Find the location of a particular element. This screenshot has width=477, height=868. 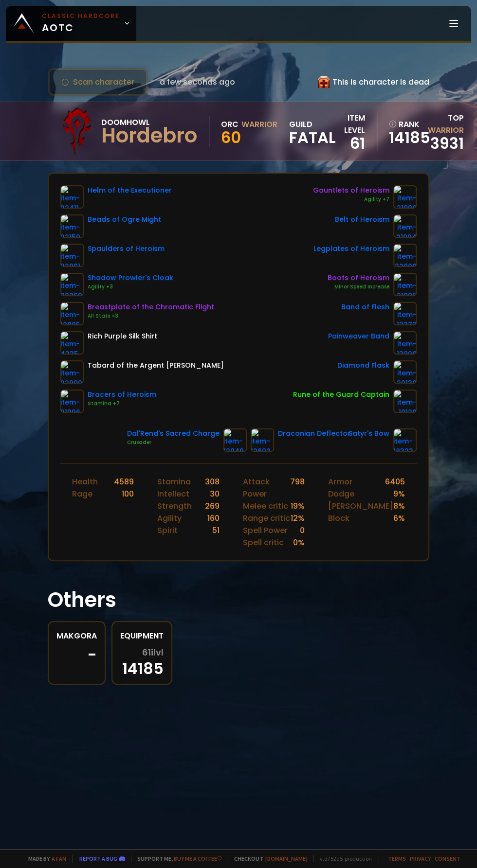

div: Spell critic is located at coordinates (263, 542).